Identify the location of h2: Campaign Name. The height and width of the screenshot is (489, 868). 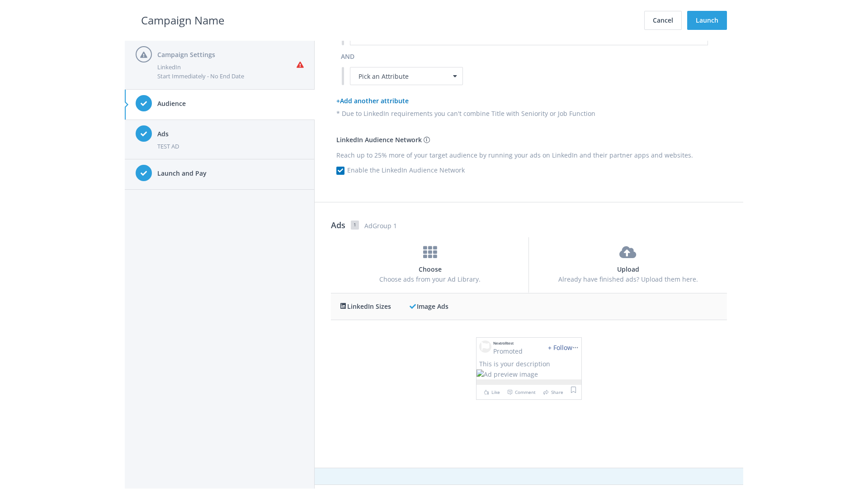
(182, 21).